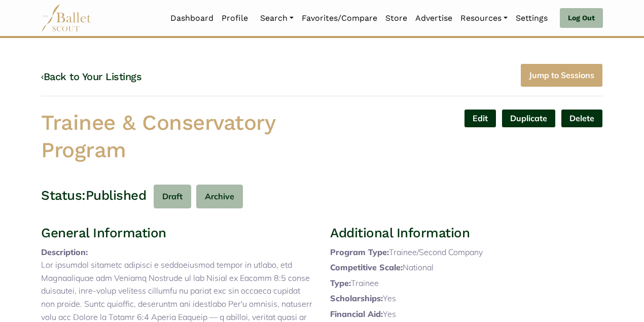  What do you see at coordinates (467, 268) in the screenshot?
I see `p: National` at bounding box center [467, 268].